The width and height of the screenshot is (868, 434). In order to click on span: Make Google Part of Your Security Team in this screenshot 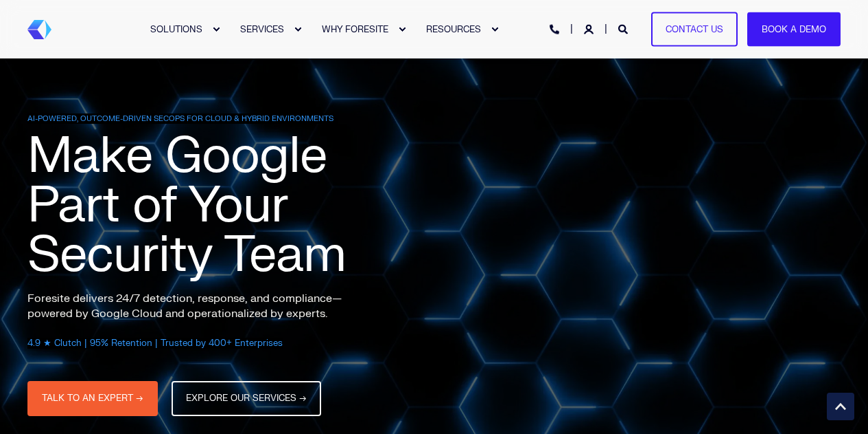, I will do `click(187, 206)`.